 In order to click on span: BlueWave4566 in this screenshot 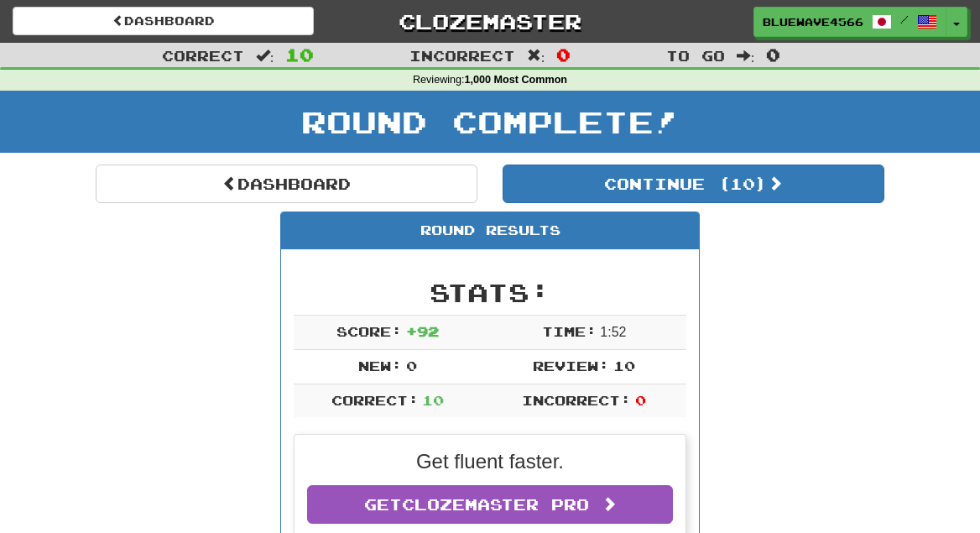, I will do `click(813, 22)`.